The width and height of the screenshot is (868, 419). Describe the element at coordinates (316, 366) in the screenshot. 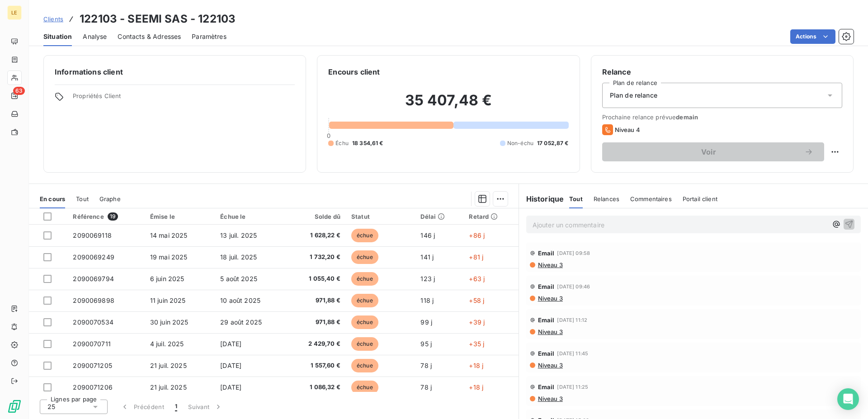

I see `span: 1 557,60 €` at that location.